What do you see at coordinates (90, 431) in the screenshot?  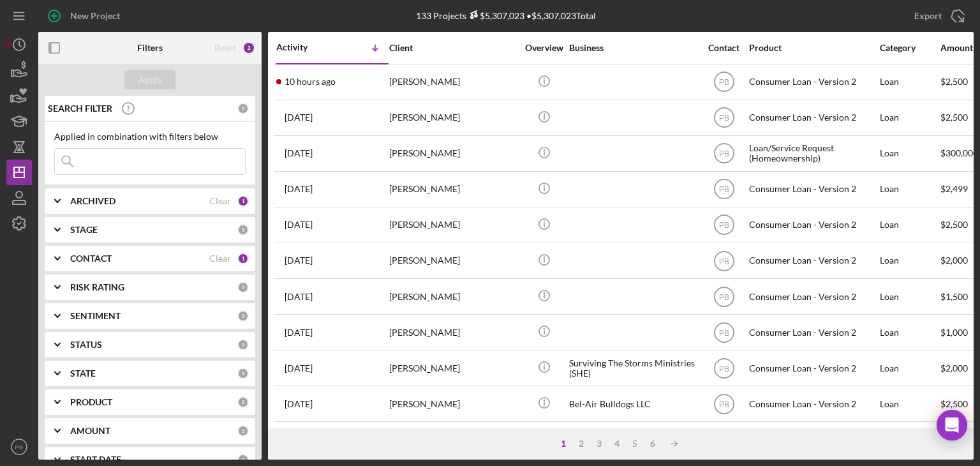 I see `b: AMOUNT` at bounding box center [90, 431].